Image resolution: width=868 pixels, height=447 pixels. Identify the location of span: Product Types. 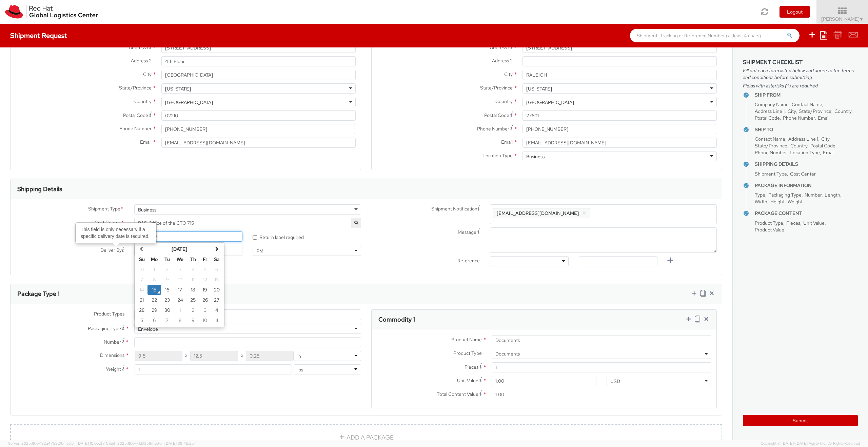
(109, 314).